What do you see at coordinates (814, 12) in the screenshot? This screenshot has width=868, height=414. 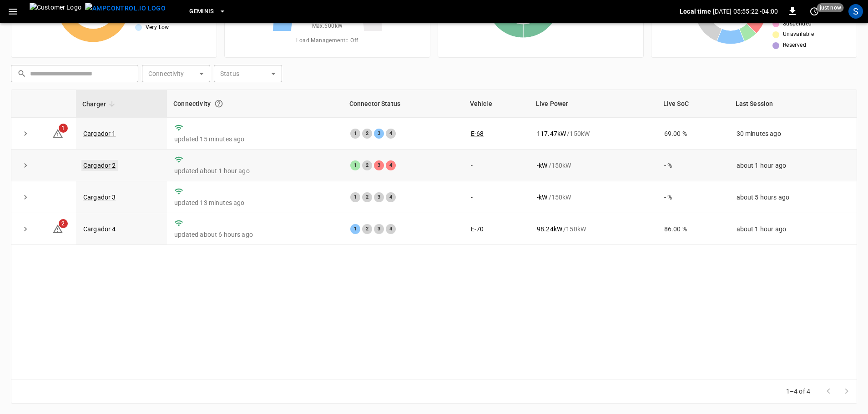 I see `button: set refresh interval` at bounding box center [814, 12].